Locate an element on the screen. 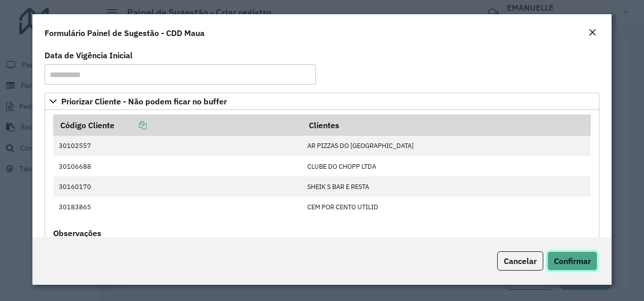 This screenshot has width=644, height=301. a: Priorizar Cliente - Não podem ficar no buffer is located at coordinates (322, 101).